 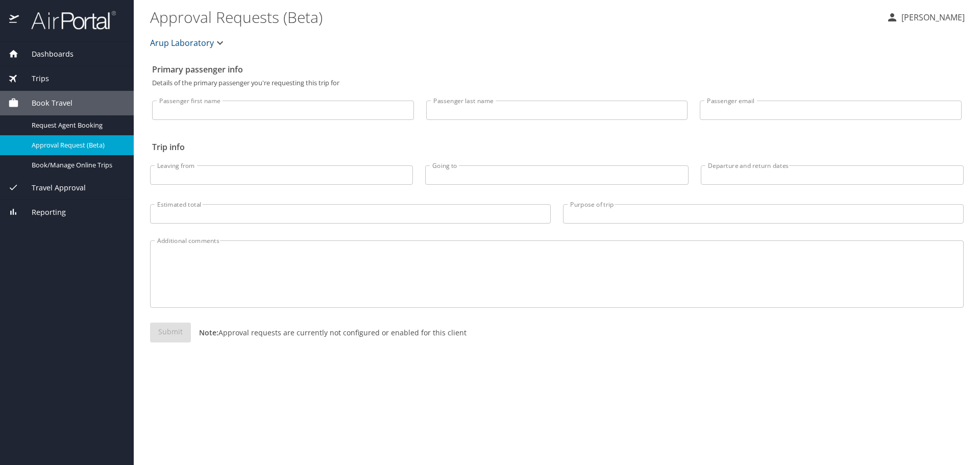 What do you see at coordinates (209, 332) in the screenshot?
I see `strong: Note:` at bounding box center [209, 332].